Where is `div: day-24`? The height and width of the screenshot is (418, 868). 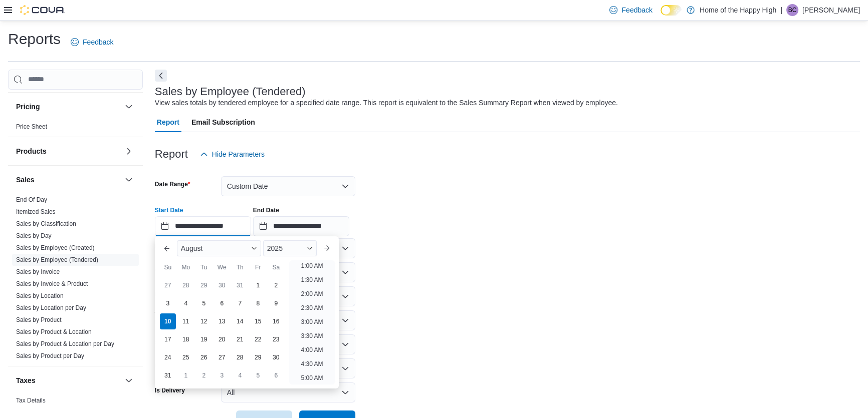
div: day-24 is located at coordinates (168, 357).